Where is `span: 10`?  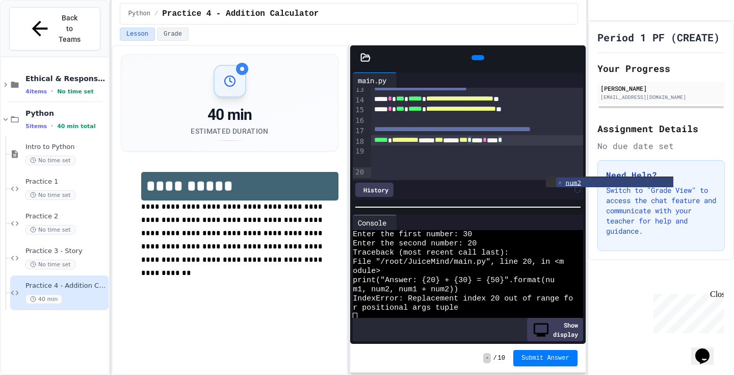 span: 10 is located at coordinates (502, 358).